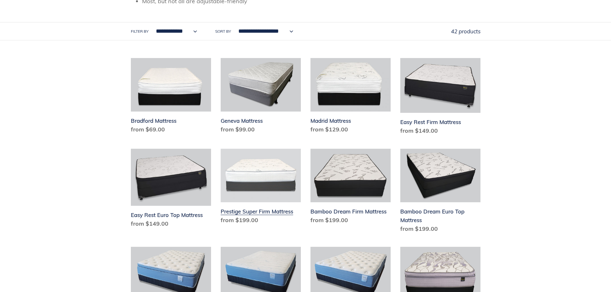  What do you see at coordinates (261, 188) in the screenshot?
I see `a: Prestige Super Firm Mattress` at bounding box center [261, 188].